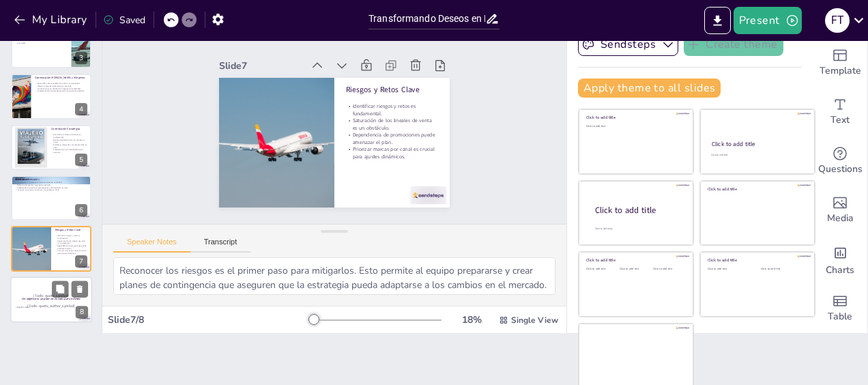  I want to click on textarea: Reconocer los riesgos es el primer paso para mitigarlos. Esto permite al equipo prepararse y crea..., so click(334, 276).